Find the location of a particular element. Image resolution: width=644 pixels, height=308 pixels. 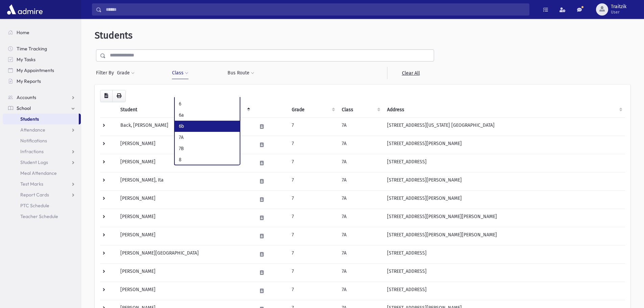

span: Filter By is located at coordinates (106, 73).